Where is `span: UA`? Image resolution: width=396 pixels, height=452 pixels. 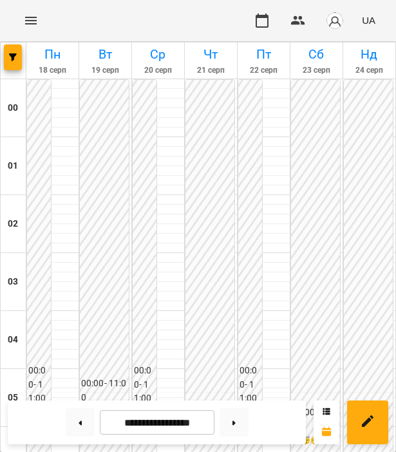 span: UA is located at coordinates (368, 20).